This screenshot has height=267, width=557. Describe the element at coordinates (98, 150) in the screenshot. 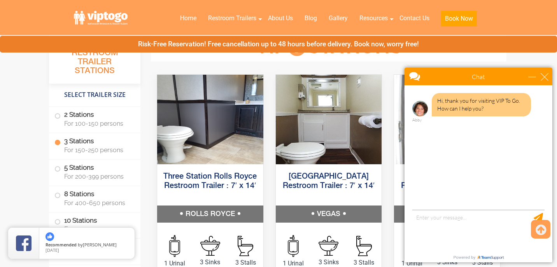

I see `span: For 150-250 persons` at that location.